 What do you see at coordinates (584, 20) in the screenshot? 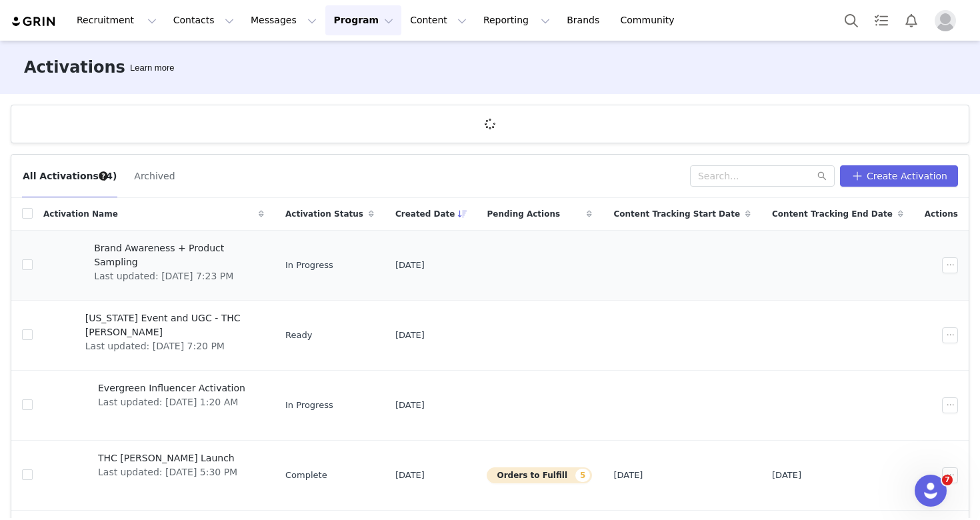
I see `a: Brands` at bounding box center [584, 20].